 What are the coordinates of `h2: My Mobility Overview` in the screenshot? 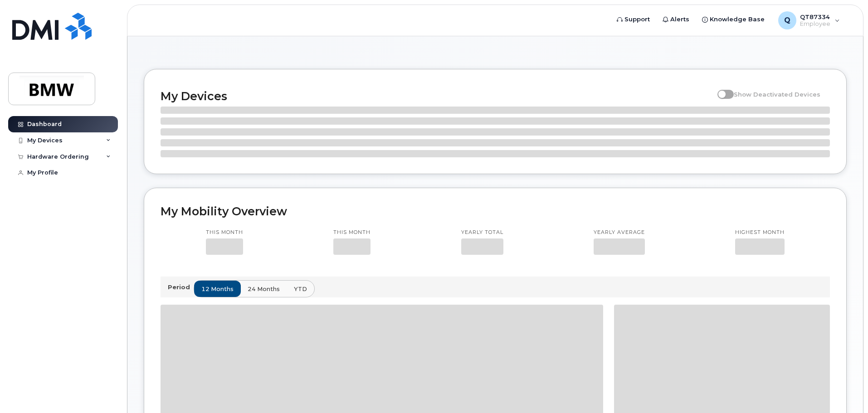 It's located at (496, 211).